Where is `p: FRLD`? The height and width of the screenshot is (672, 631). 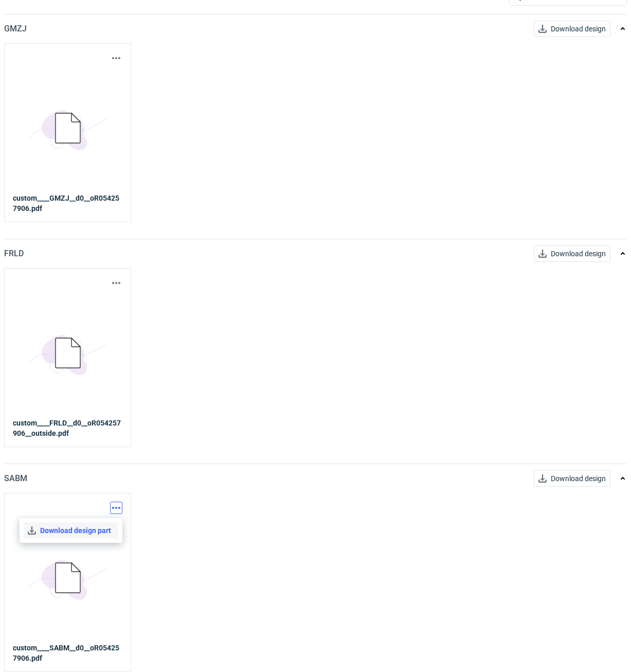
p: FRLD is located at coordinates (14, 254).